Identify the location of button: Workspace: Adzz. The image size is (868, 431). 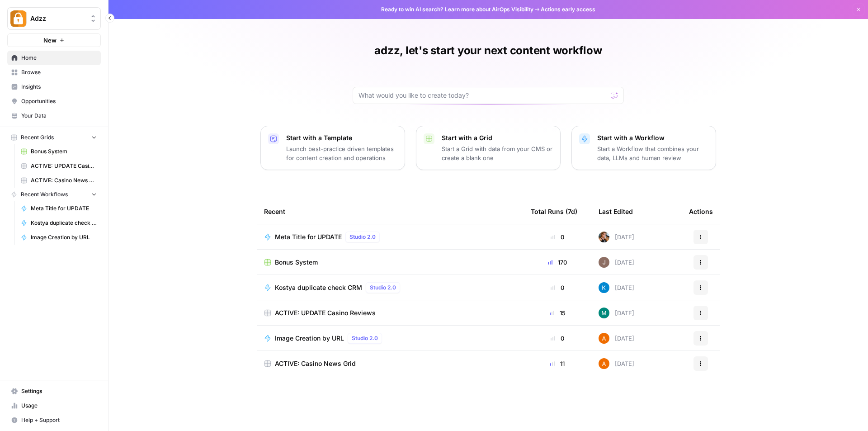
(54, 19).